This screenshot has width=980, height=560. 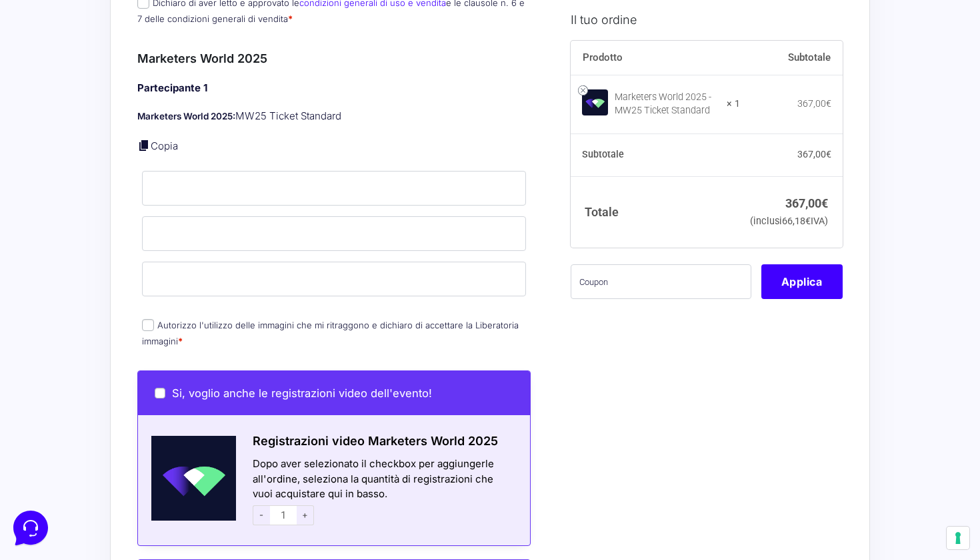 I want to click on p: Home, so click(x=51, y=453).